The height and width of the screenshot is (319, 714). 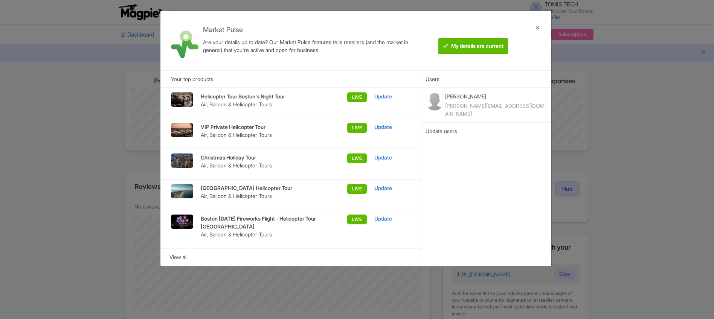 What do you see at coordinates (486, 79) in the screenshot?
I see `div: Users` at bounding box center [486, 79].